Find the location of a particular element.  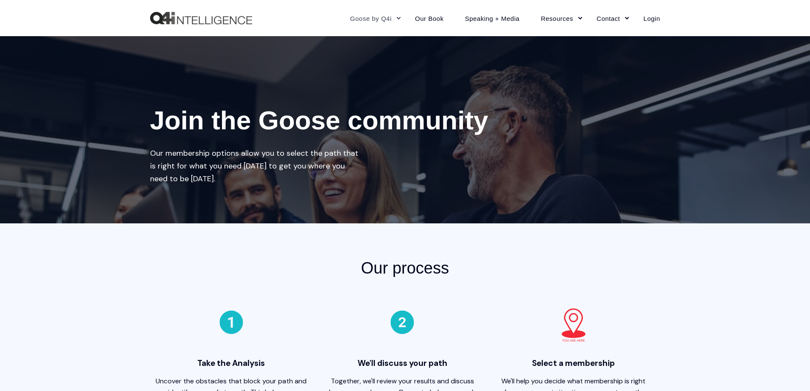

img: Q4intelligence, LLC logo is located at coordinates (201, 18).